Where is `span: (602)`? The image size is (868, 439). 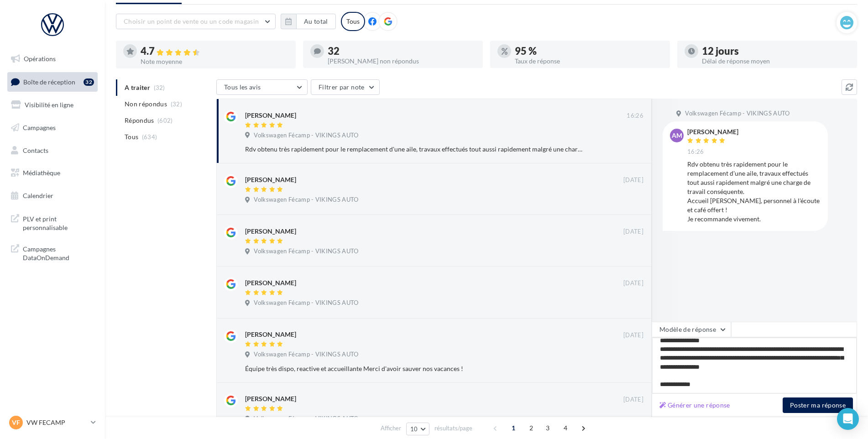 span: (602) is located at coordinates (165, 120).